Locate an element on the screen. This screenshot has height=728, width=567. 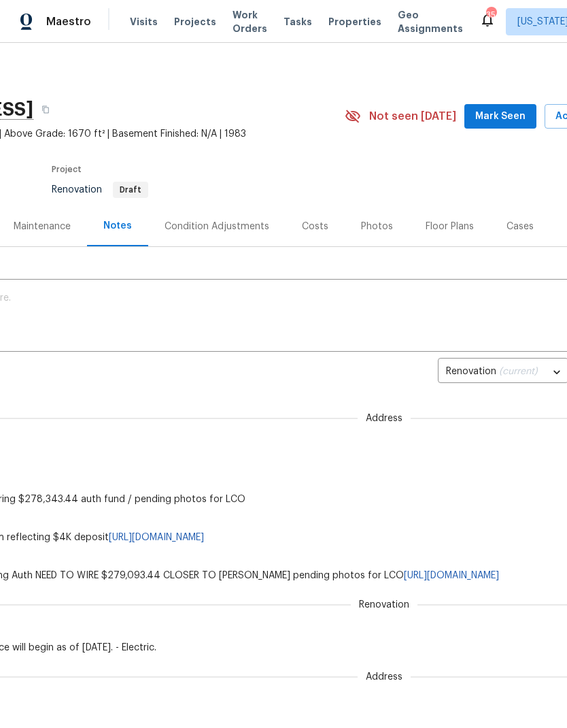
span: Mark Seen is located at coordinates (501, 116).